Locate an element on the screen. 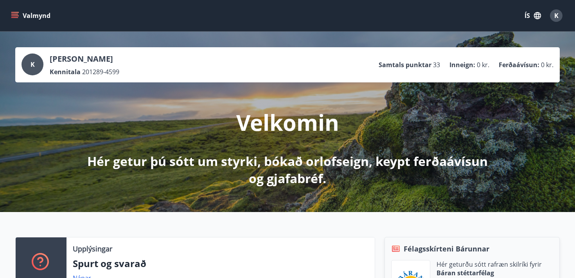 The width and height of the screenshot is (575, 278). button: ÍS is located at coordinates (532, 16).